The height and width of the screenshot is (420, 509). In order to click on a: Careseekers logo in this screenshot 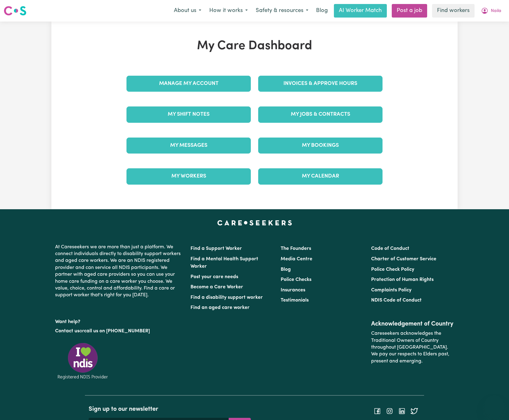, I will do `click(15, 11)`.